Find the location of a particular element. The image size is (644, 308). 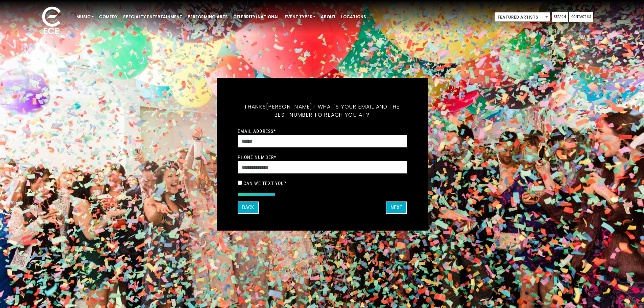

a: Comedy is located at coordinates (108, 17).